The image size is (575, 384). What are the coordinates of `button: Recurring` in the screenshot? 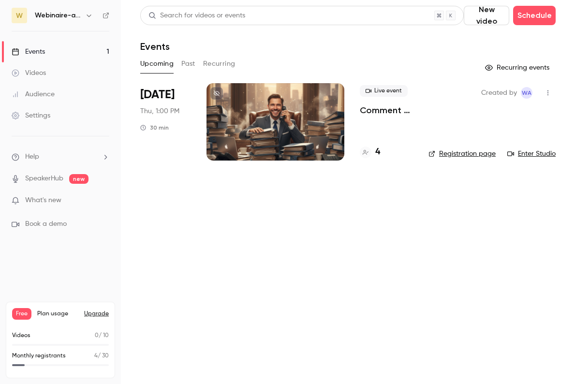 It's located at (219, 64).